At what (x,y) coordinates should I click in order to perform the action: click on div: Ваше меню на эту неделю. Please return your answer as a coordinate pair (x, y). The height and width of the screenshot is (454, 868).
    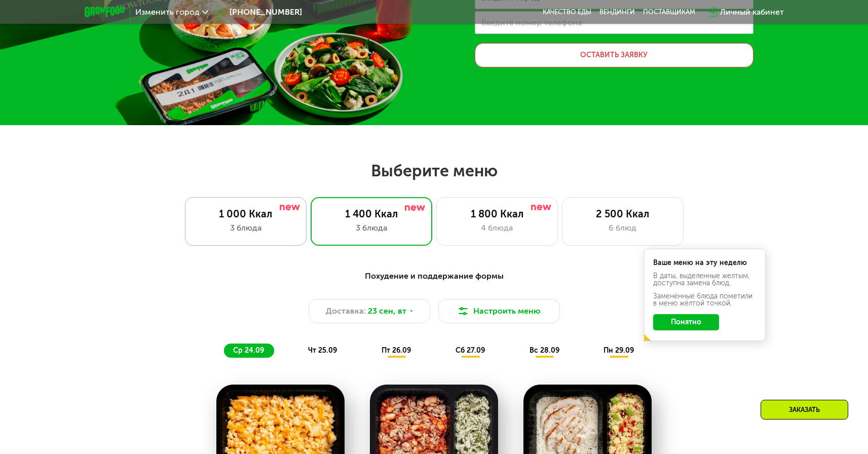
    Looking at the image, I should click on (705, 263).